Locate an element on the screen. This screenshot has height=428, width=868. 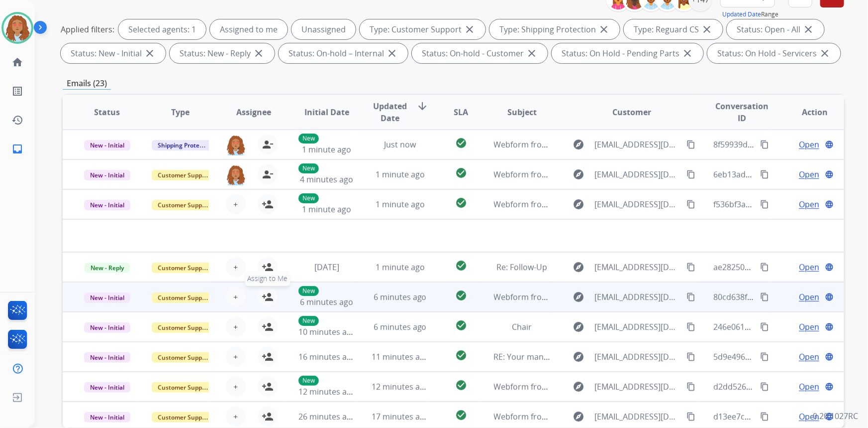
span: New - Reply is located at coordinates (107, 268).